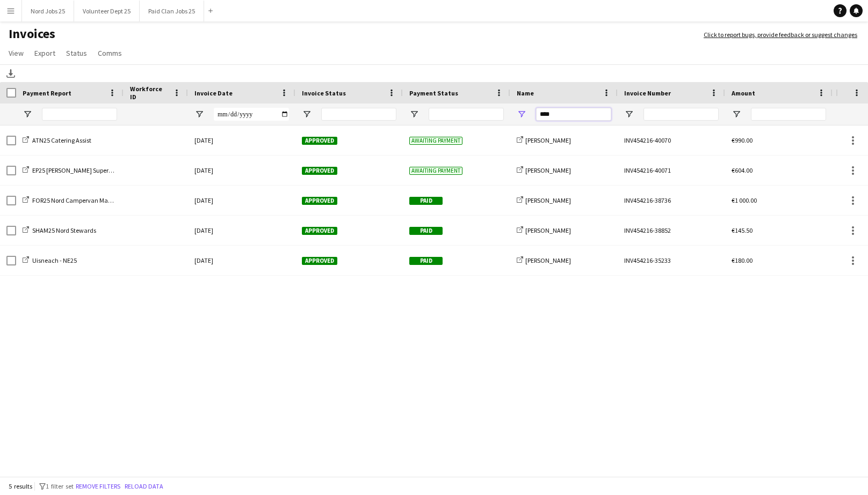 The width and height of the screenshot is (868, 495). What do you see at coordinates (742, 170) in the screenshot?
I see `span: €604.00` at bounding box center [742, 170].